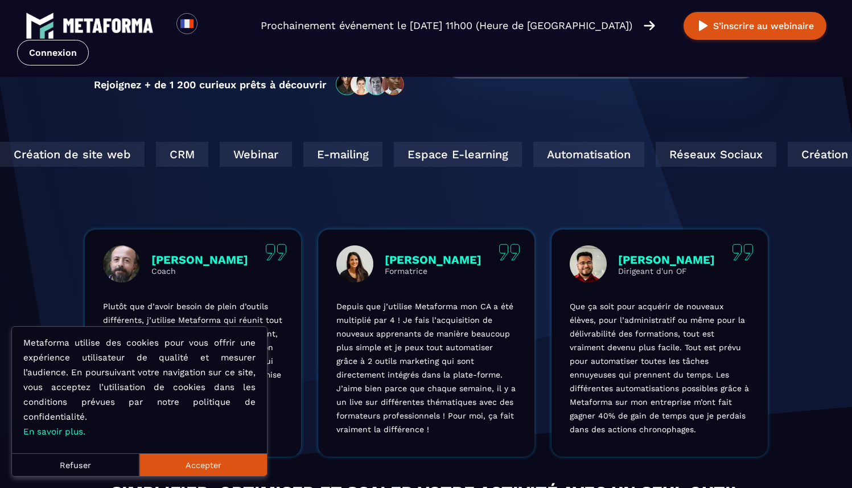 This screenshot has height=488, width=852. Describe the element at coordinates (54, 431) in the screenshot. I see `a: En savoir plus.` at that location.